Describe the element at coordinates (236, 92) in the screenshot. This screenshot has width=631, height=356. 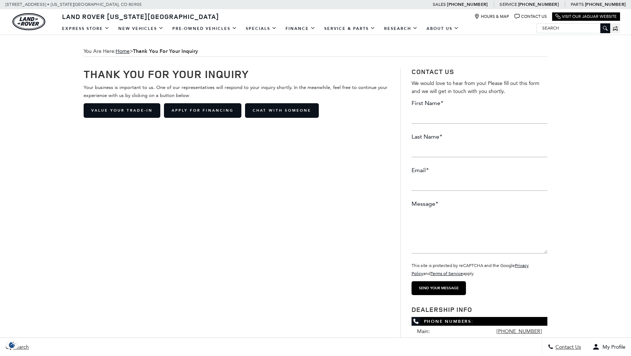
I see `p: Your business is important to us. One of our representatives will respond to your inquiry shortly...` at that location.